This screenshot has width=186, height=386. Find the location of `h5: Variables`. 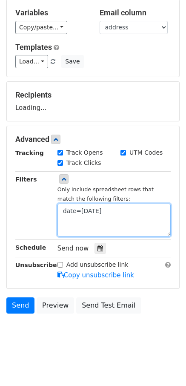

h5: Variables is located at coordinates (51, 13).